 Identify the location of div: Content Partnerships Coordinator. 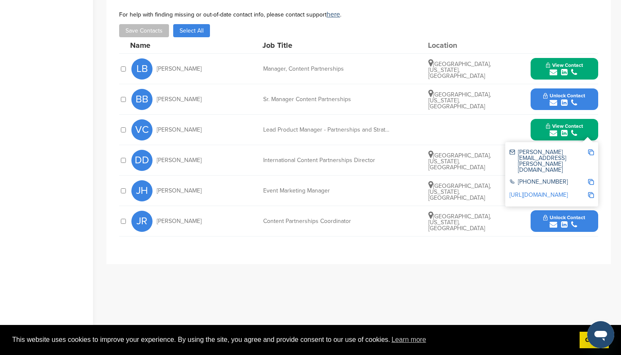
(327, 221).